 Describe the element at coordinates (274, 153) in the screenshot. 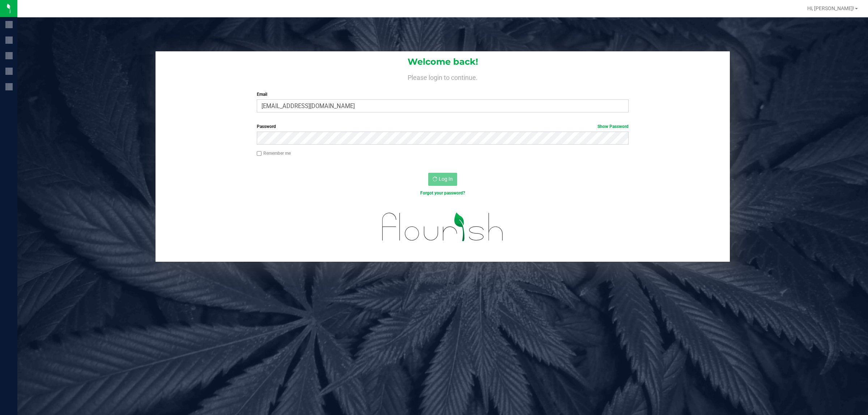

I see `label: Remember me` at that location.